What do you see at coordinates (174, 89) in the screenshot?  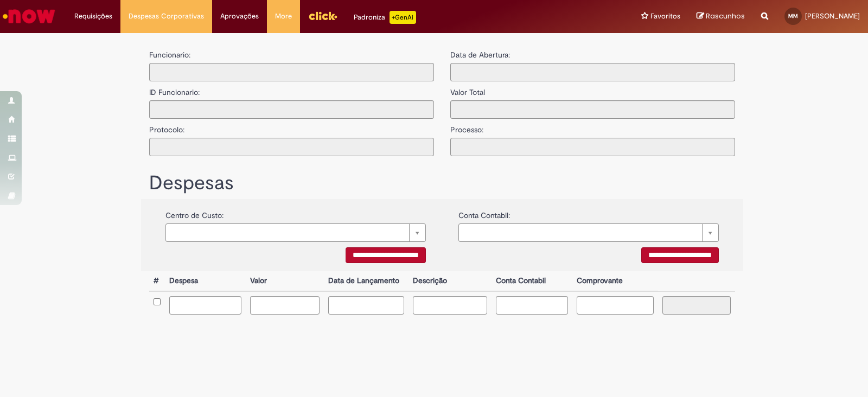 I see `label: ID Funcionario:` at bounding box center [174, 89].